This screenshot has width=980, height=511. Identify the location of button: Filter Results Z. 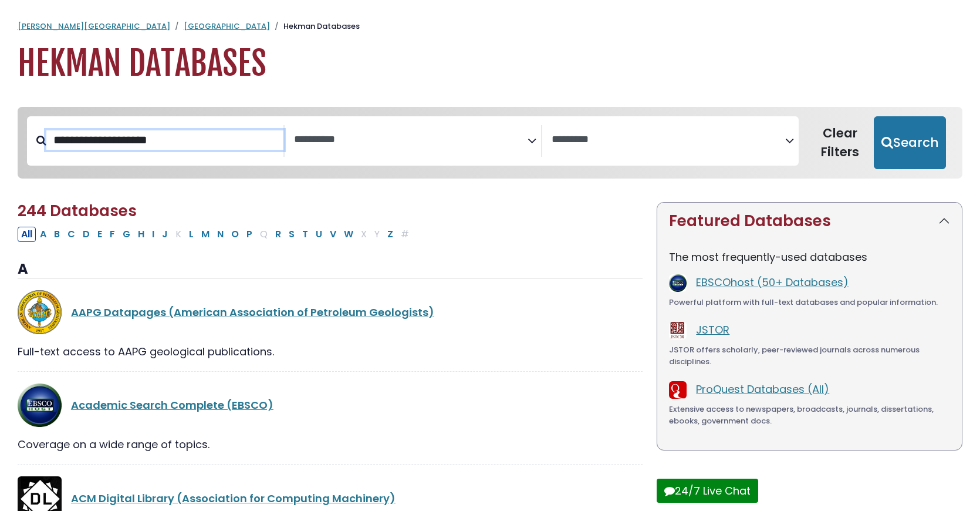
(390, 234).